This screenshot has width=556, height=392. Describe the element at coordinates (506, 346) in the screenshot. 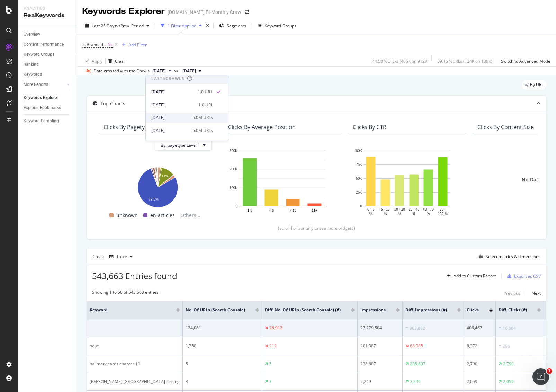

I see `div: 296` at that location.